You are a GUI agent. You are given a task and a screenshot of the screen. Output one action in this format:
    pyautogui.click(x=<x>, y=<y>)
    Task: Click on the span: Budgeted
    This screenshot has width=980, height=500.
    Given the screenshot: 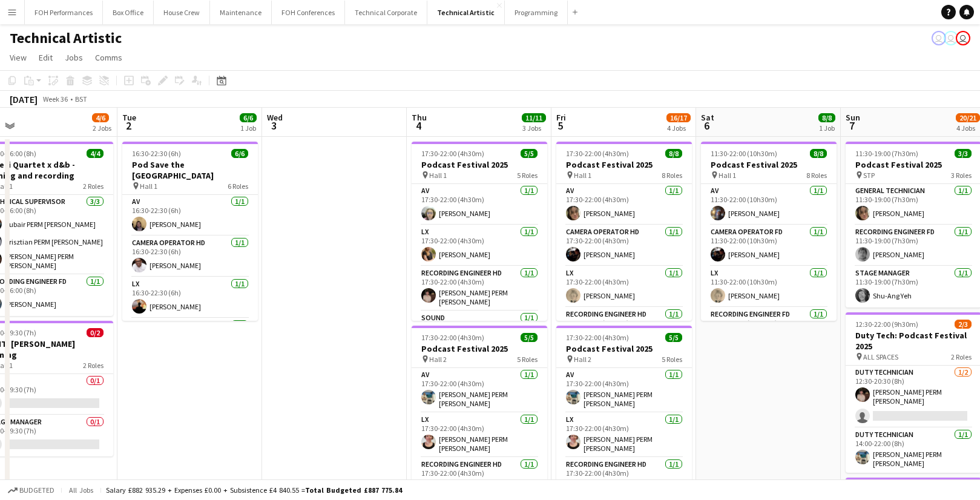 What is the action you would take?
    pyautogui.click(x=37, y=490)
    